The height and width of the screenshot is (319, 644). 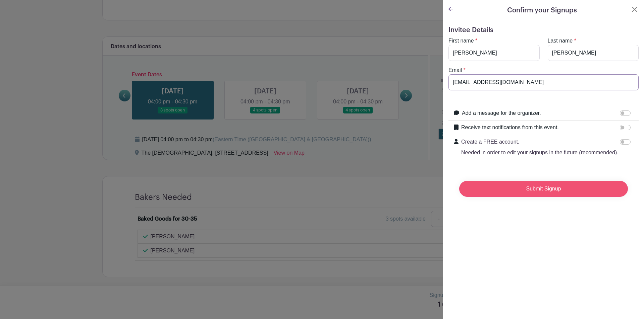 I want to click on label: Email, so click(x=455, y=71).